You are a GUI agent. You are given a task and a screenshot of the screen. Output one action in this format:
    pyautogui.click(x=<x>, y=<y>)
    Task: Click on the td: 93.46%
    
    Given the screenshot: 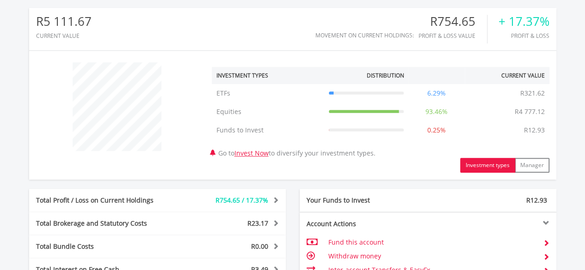 What is the action you would take?
    pyautogui.click(x=436, y=112)
    